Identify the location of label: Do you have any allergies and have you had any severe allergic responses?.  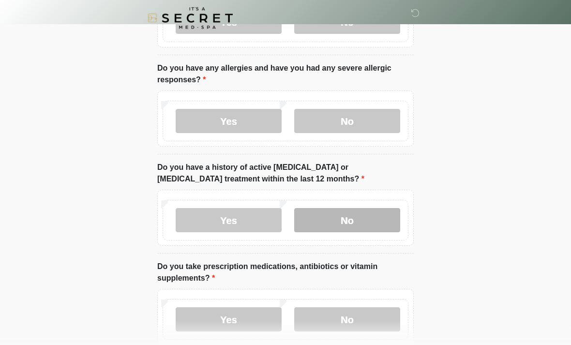
(286, 75).